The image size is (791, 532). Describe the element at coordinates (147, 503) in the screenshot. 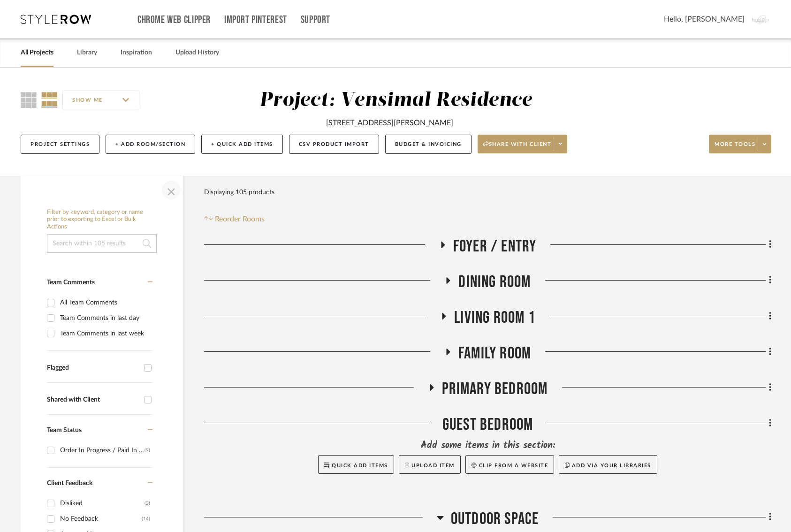

I see `div: (3)` at that location.